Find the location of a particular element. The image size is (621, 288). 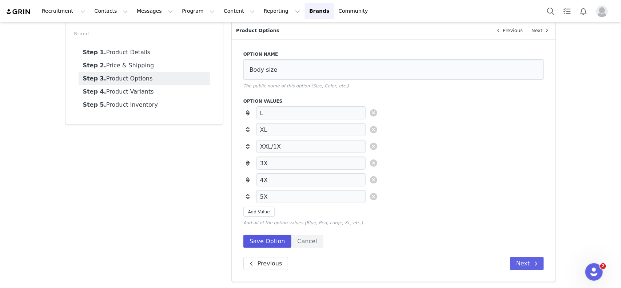

a: Price & Shipping is located at coordinates (144, 65).